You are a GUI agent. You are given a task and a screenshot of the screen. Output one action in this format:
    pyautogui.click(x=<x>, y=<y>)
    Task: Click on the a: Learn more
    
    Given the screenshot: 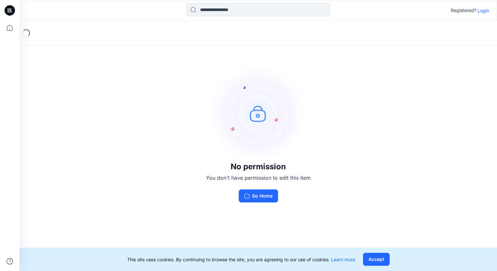 What is the action you would take?
    pyautogui.click(x=343, y=260)
    